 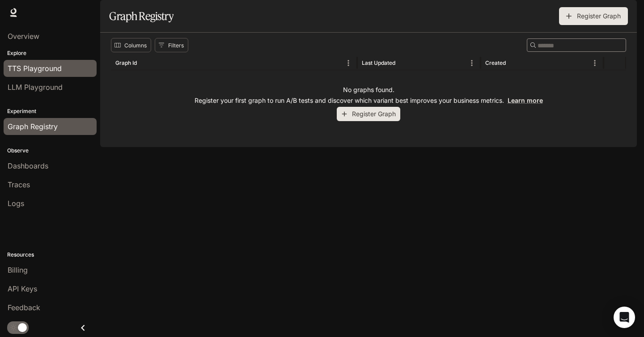 I want to click on h1: Graph Registry, so click(x=141, y=16).